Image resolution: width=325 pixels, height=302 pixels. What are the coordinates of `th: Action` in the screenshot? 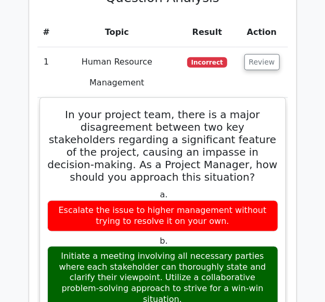 It's located at (262, 32).